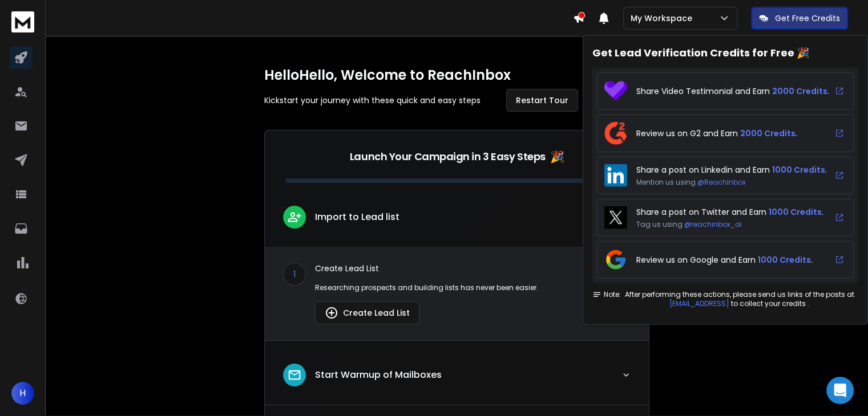 This screenshot has width=868, height=416. Describe the element at coordinates (456, 222) in the screenshot. I see `button: leadImport to Lead list` at that location.